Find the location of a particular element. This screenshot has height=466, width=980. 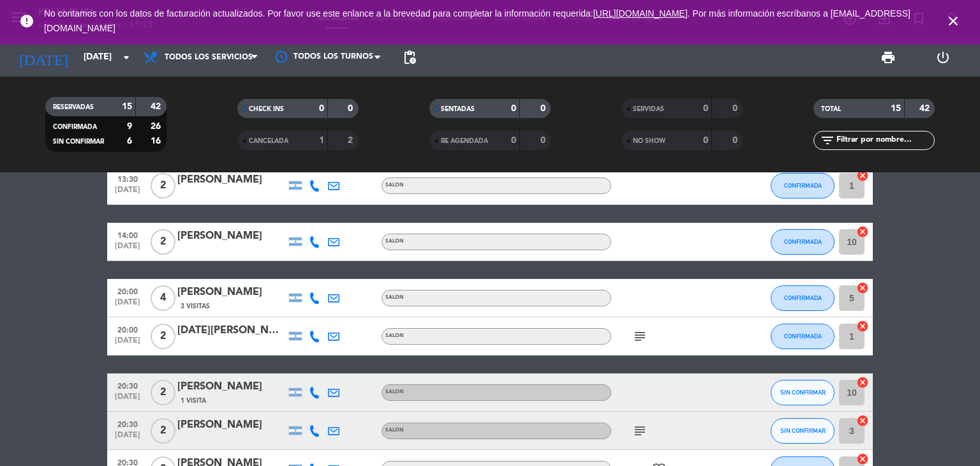

div: LOG OUT is located at coordinates (944, 58).